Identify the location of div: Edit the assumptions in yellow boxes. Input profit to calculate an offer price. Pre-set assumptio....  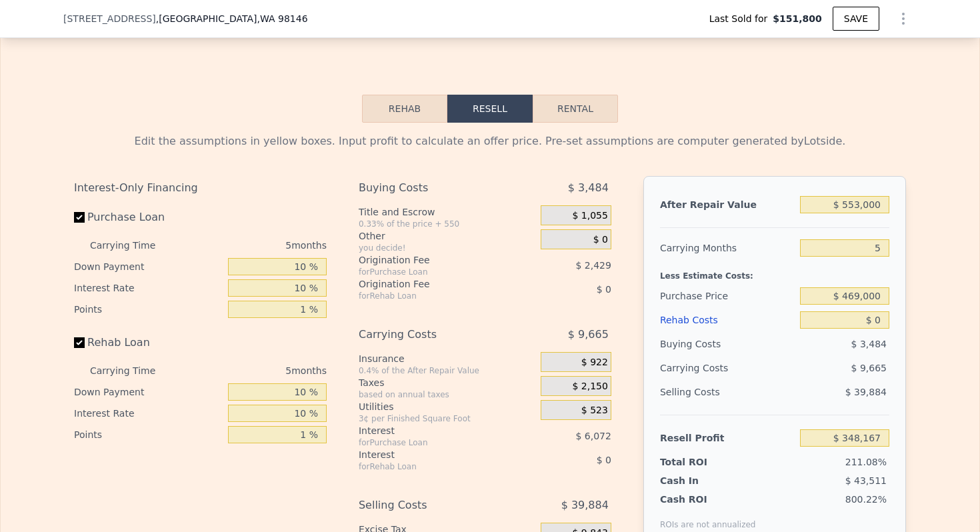
(490, 142).